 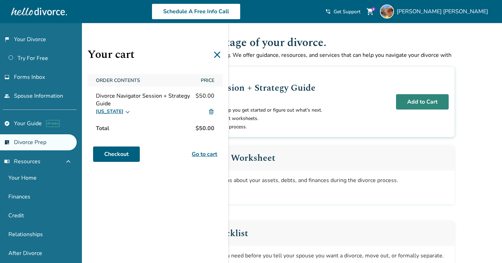 What do you see at coordinates (102, 128) in the screenshot?
I see `span: Total` at bounding box center [102, 128].